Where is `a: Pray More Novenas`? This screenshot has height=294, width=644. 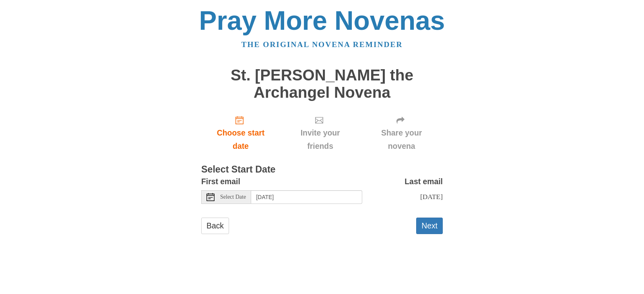 a: Pray More Novenas is located at coordinates (322, 20).